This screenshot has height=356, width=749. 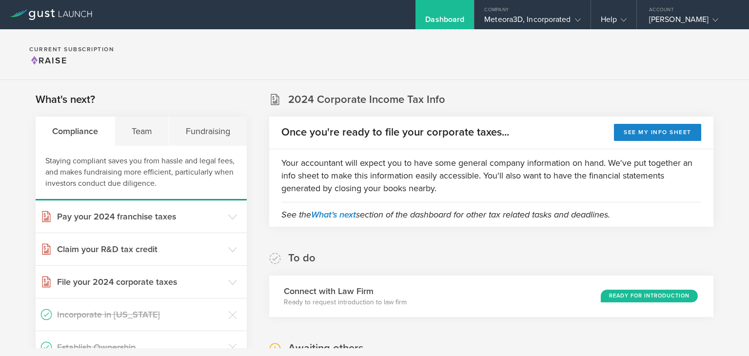 What do you see at coordinates (532, 22) in the screenshot?
I see `div: Meteora3D, Incorporated` at bounding box center [532, 22].